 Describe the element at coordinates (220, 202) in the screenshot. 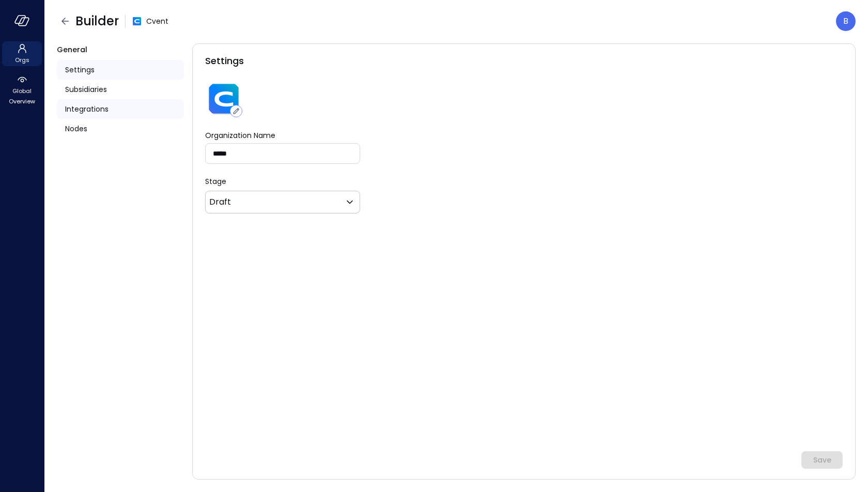

I see `p: Draft` at that location.